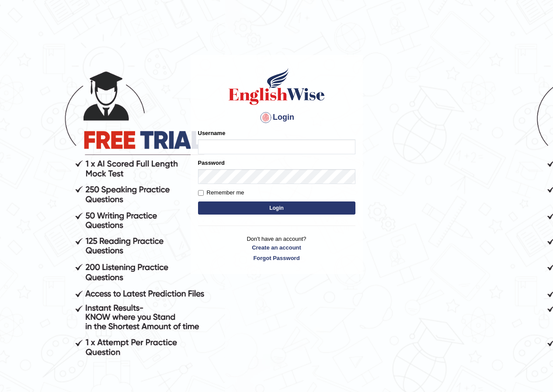 Image resolution: width=553 pixels, height=392 pixels. Describe the element at coordinates (276, 248) in the screenshot. I see `p: Don't have an account?` at that location.